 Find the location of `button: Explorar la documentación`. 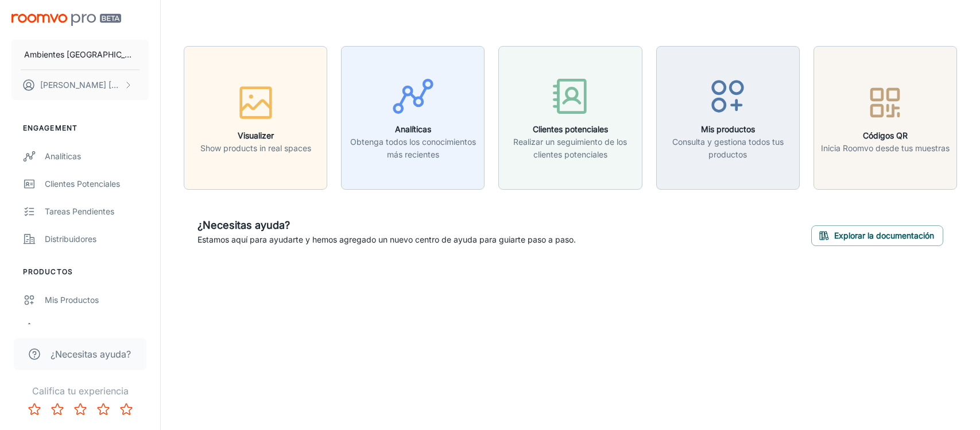

button: Explorar la documentación is located at coordinates (877, 236).